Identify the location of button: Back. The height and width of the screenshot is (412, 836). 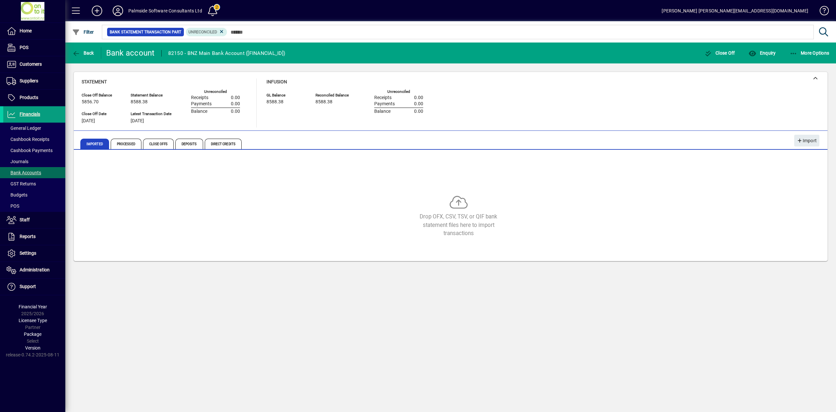
(83, 53).